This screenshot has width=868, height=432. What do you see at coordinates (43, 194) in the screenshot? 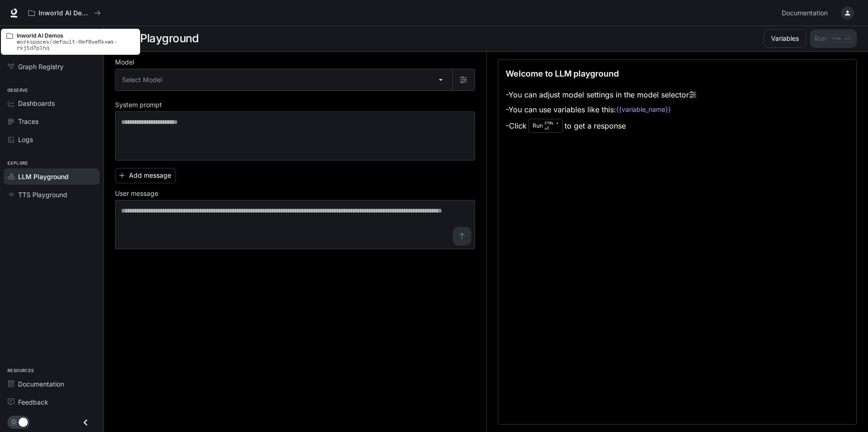
I see `span: TTS Playground` at bounding box center [43, 194].